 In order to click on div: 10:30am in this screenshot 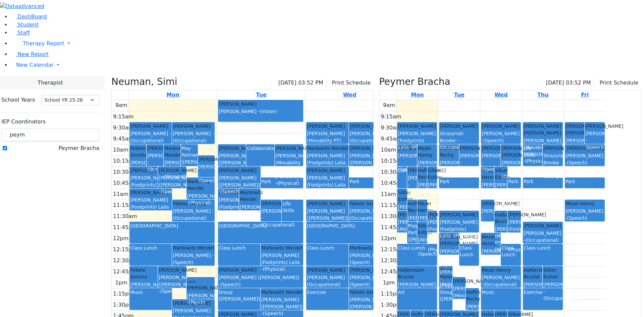, I will do `click(125, 172)`.